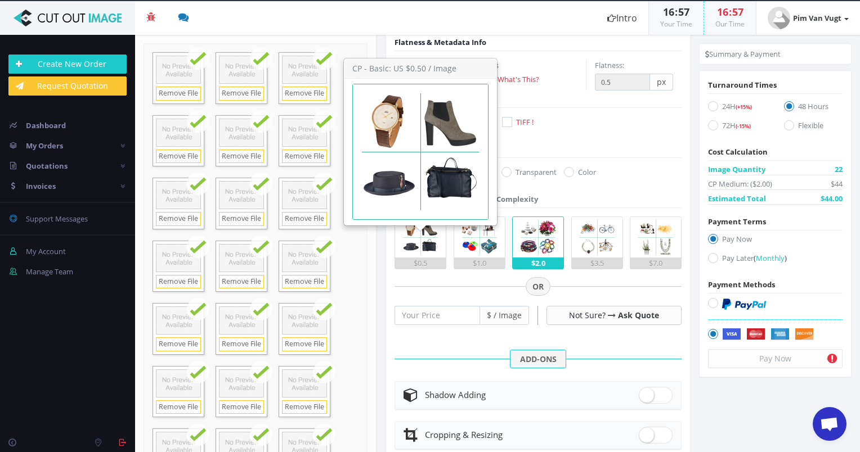 The width and height of the screenshot is (860, 452). Describe the element at coordinates (836, 184) in the screenshot. I see `span: $44` at that location.